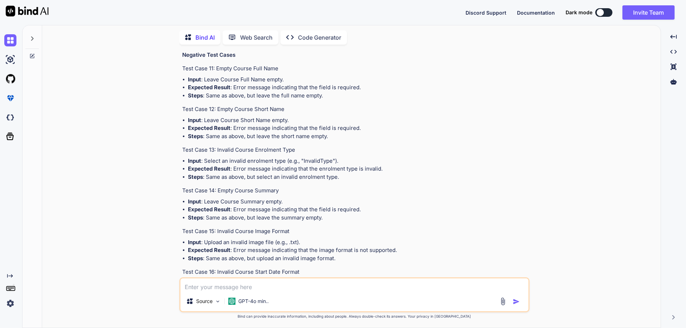 The width and height of the screenshot is (686, 328). I want to click on p: Bind can provide inaccurate information, including about people. Always double-check its answers...., so click(354, 316).